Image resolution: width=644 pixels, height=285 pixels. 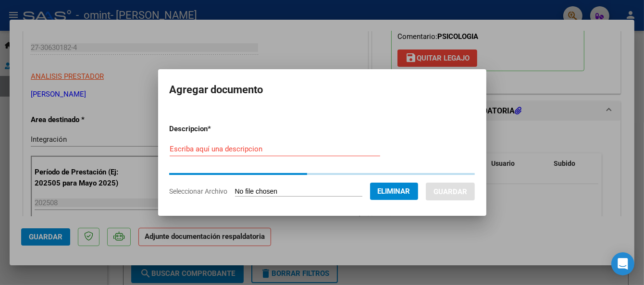 I want to click on p: Descripcion, so click(x=215, y=129).